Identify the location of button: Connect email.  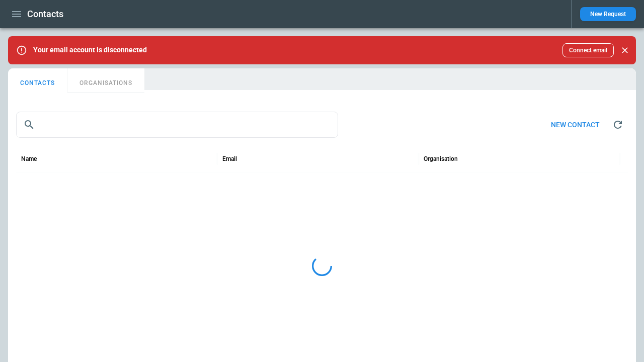
(588, 51).